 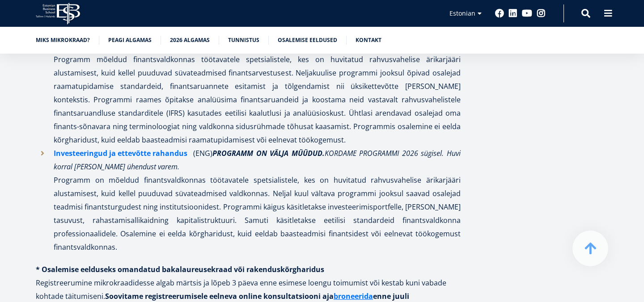 What do you see at coordinates (63, 40) in the screenshot?
I see `a: Miks mikrokraad?` at bounding box center [63, 40].